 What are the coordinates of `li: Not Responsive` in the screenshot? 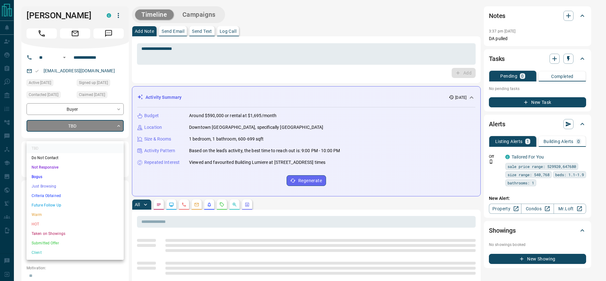 It's located at (75, 167).